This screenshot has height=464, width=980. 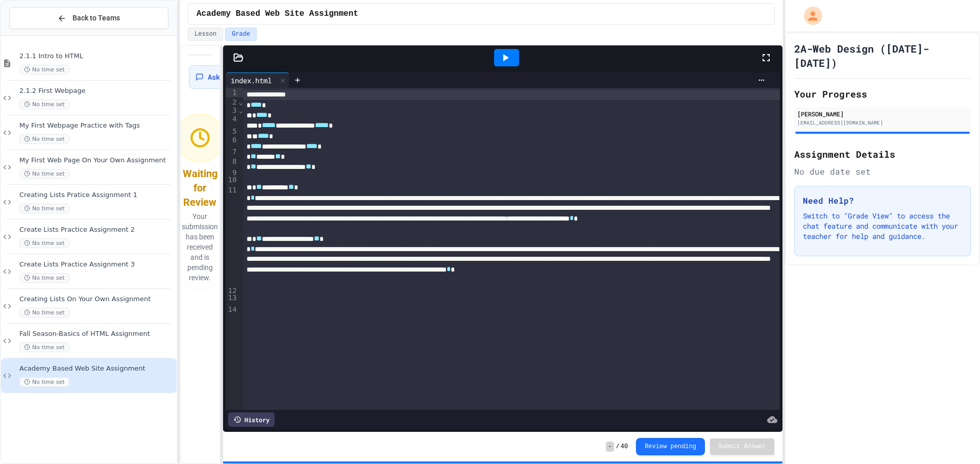 I want to click on div: 7, so click(x=231, y=151).